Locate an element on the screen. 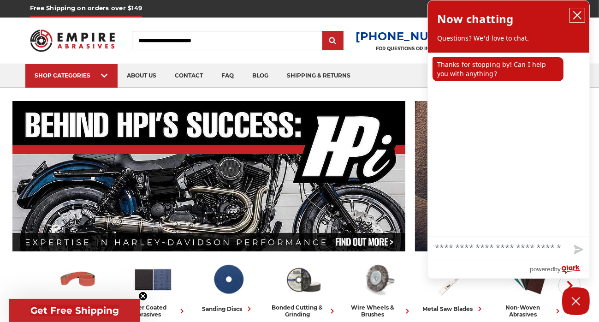 This screenshot has height=322, width=599. a: other coated abrasives is located at coordinates (153, 289).